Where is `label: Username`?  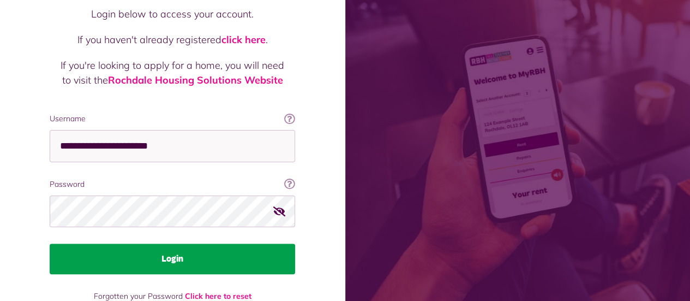
label: Username is located at coordinates (172, 118).